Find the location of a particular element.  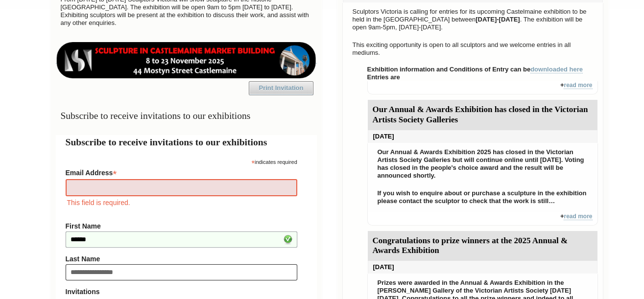

div: Our Annual & Awards Exhibition has closed in the Victorian Artists Society Galleries is located at coordinates (482, 115).